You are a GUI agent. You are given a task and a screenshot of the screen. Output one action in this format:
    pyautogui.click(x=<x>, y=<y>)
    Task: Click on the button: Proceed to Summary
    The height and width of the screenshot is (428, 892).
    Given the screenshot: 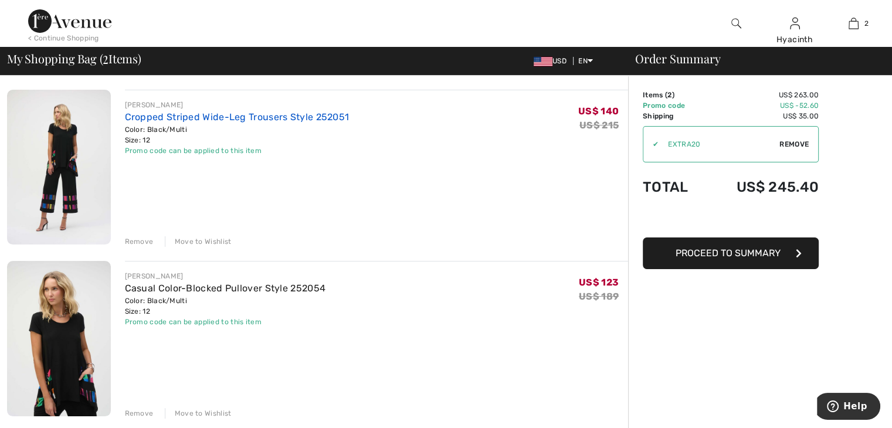 What is the action you would take?
    pyautogui.click(x=731, y=253)
    